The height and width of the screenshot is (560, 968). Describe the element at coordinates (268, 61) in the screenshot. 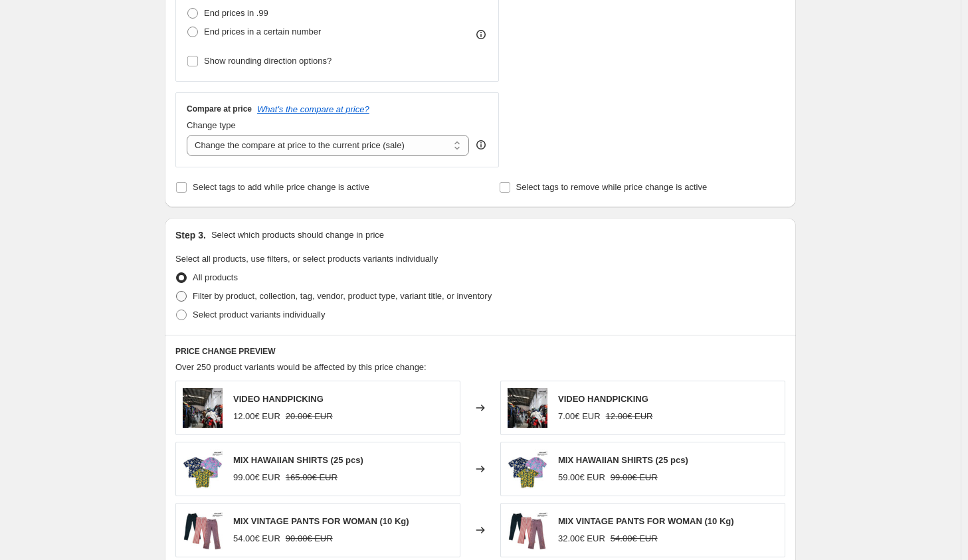

I see `span: Show rounding direction options?` at that location.